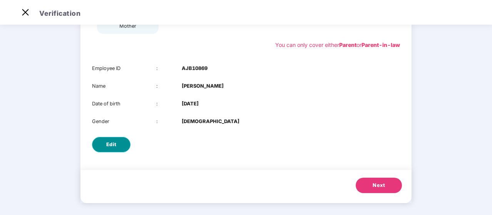 The height and width of the screenshot is (215, 492). What do you see at coordinates (124, 68) in the screenshot?
I see `div: Employee ID` at bounding box center [124, 68].